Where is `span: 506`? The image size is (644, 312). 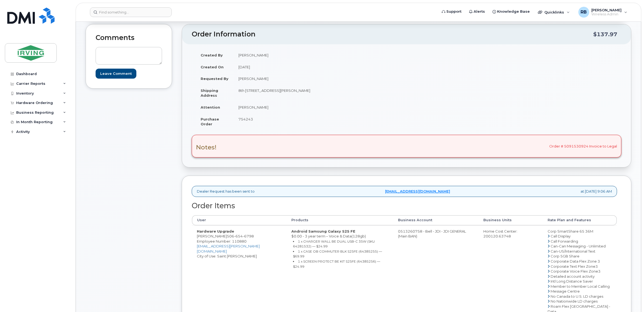 span: 506 is located at coordinates (240, 236).